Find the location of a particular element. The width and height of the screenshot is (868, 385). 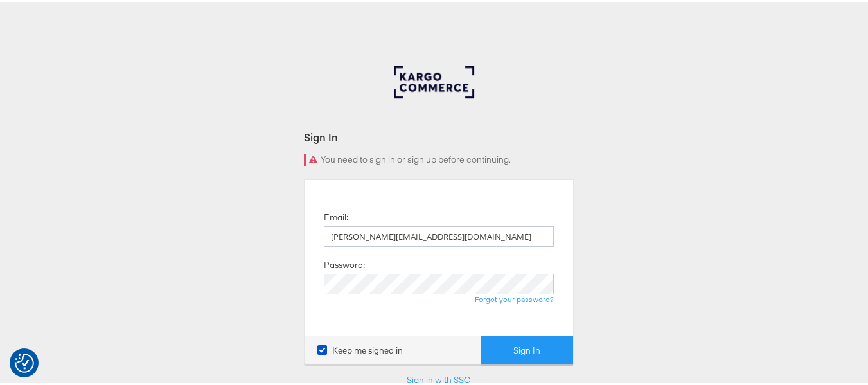

input: Email is located at coordinates (439, 234).